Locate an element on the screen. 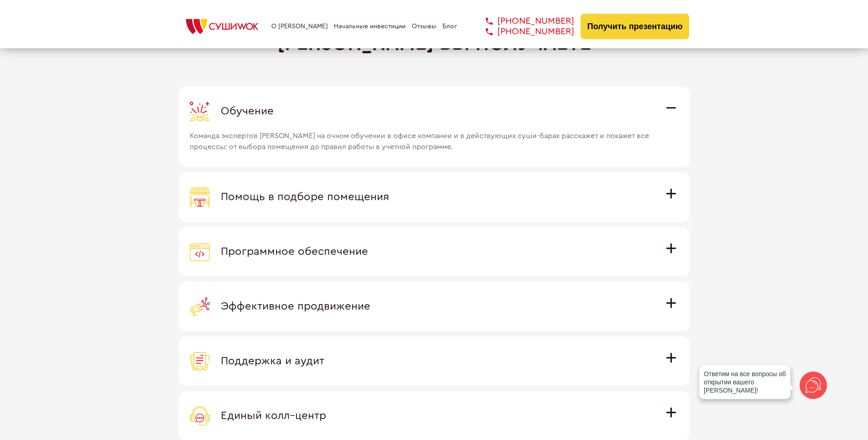  a: Начальные инвестиции is located at coordinates (369, 27).